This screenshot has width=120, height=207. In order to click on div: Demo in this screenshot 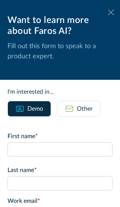, I will do `click(35, 109)`.